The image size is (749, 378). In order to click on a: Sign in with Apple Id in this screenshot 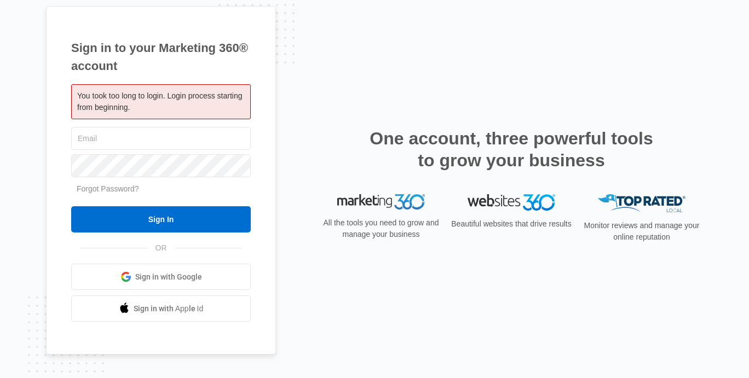, I will do `click(161, 309)`.